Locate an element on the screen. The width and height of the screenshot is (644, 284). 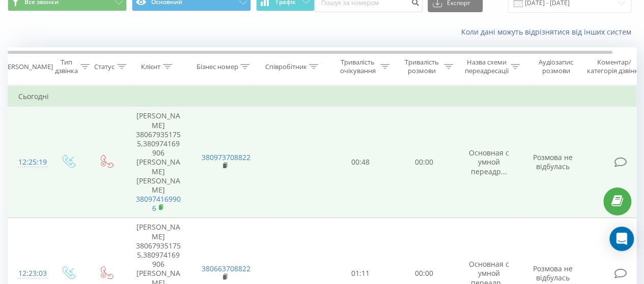
div: Тривалість розмови is located at coordinates (421, 67).